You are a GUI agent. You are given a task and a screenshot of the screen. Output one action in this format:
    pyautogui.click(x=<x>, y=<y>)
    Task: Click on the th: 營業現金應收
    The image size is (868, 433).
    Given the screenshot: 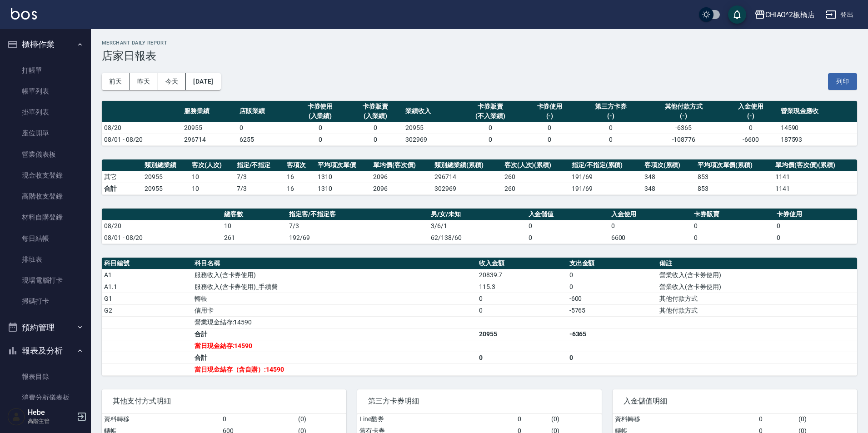 What is the action you would take?
    pyautogui.click(x=817, y=112)
    